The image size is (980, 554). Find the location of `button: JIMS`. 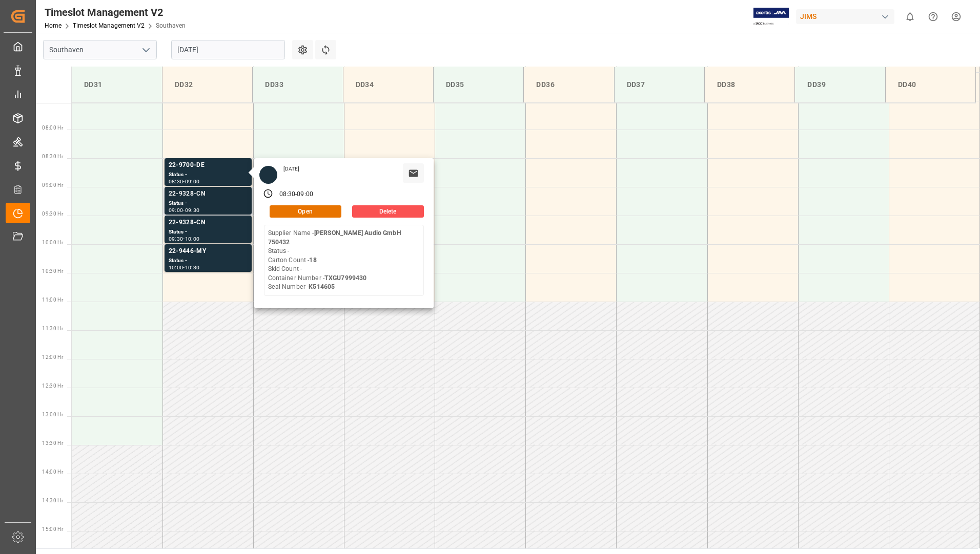

button: JIMS is located at coordinates (847, 16).